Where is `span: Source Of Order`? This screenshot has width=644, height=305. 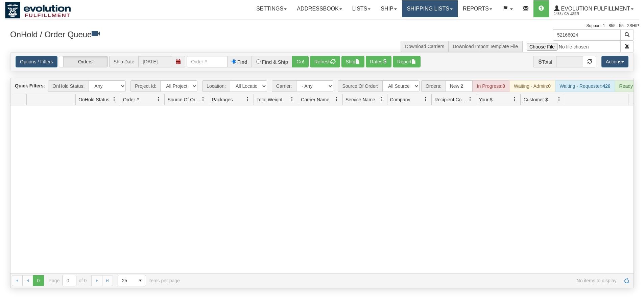
span: Source Of Order is located at coordinates (184, 100).